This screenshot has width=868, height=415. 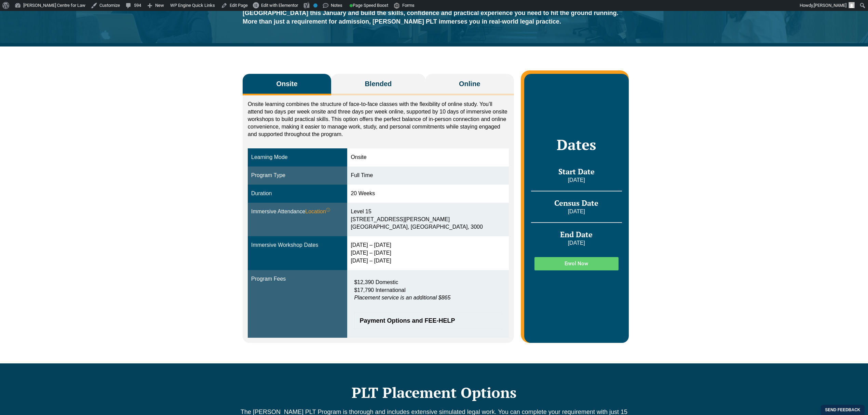 What do you see at coordinates (577, 171) in the screenshot?
I see `span: Start Date` at bounding box center [577, 171].